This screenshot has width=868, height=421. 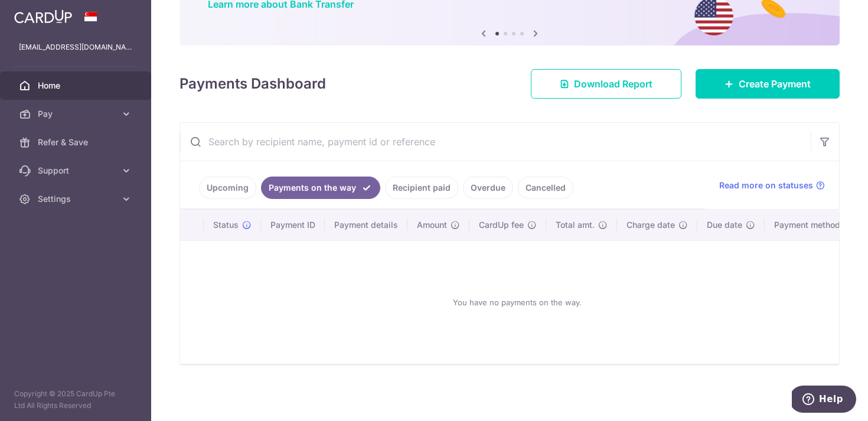 I want to click on img: CardUp, so click(x=43, y=17).